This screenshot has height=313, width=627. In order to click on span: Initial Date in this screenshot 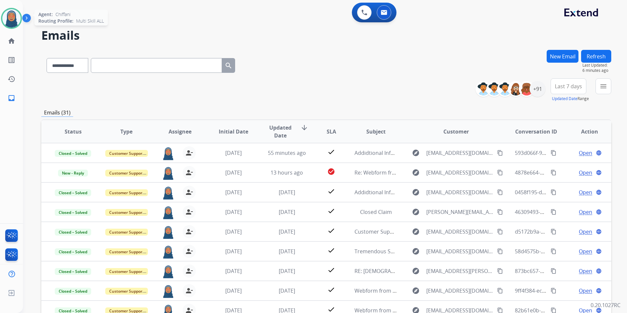, I will do `click(234, 132)`.